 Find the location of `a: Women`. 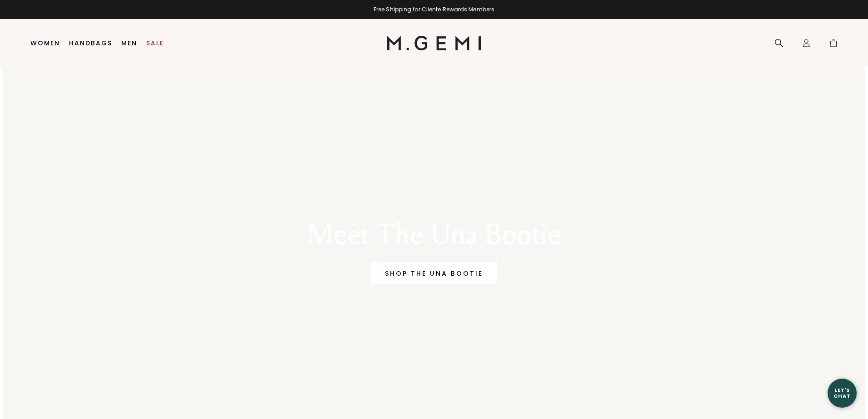

a: Women is located at coordinates (45, 43).